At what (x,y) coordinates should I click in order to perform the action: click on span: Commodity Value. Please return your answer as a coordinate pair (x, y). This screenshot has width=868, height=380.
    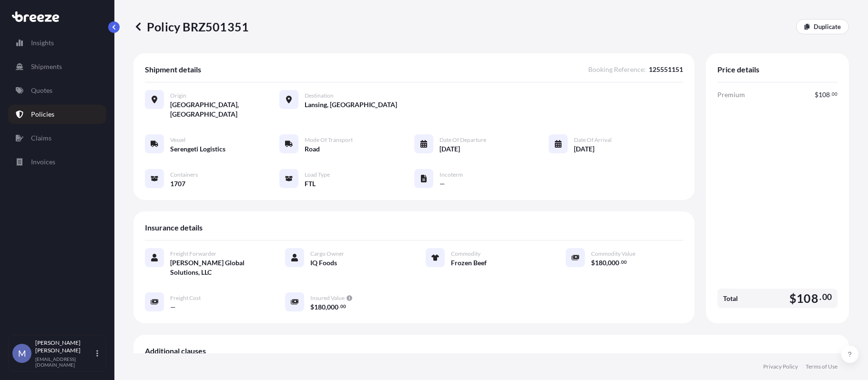
    Looking at the image, I should click on (613, 254).